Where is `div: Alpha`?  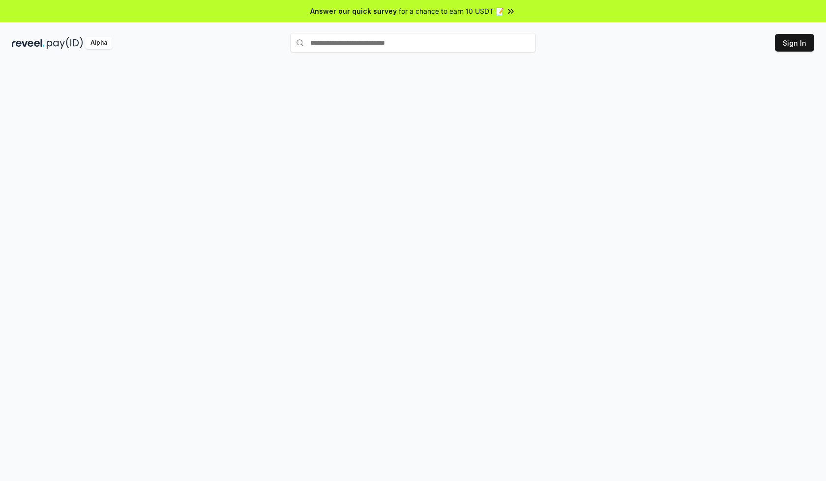 div: Alpha is located at coordinates (99, 43).